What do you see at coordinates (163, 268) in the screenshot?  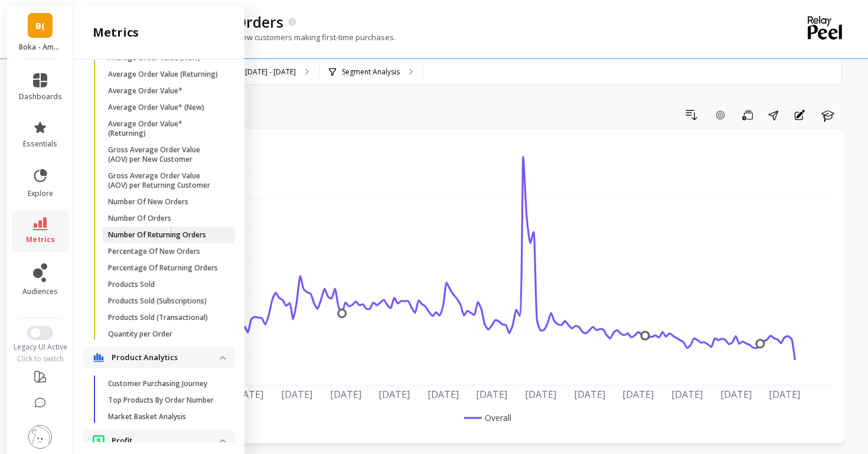 I see `p: Percentage Of Returning Orders` at bounding box center [163, 268].